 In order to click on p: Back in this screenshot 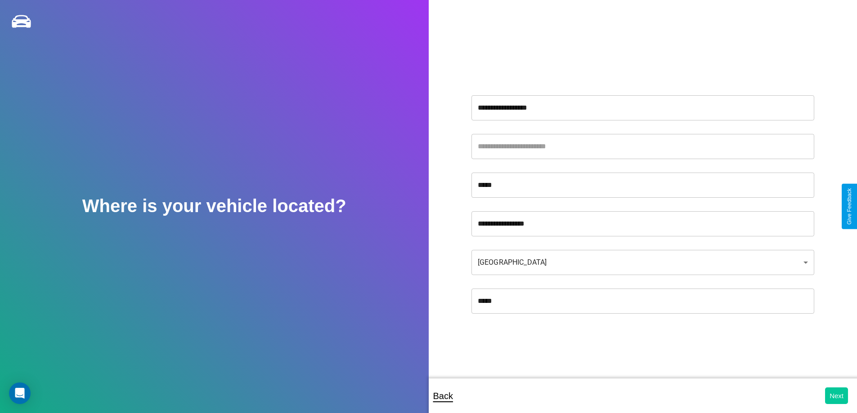, I will do `click(443, 396)`.